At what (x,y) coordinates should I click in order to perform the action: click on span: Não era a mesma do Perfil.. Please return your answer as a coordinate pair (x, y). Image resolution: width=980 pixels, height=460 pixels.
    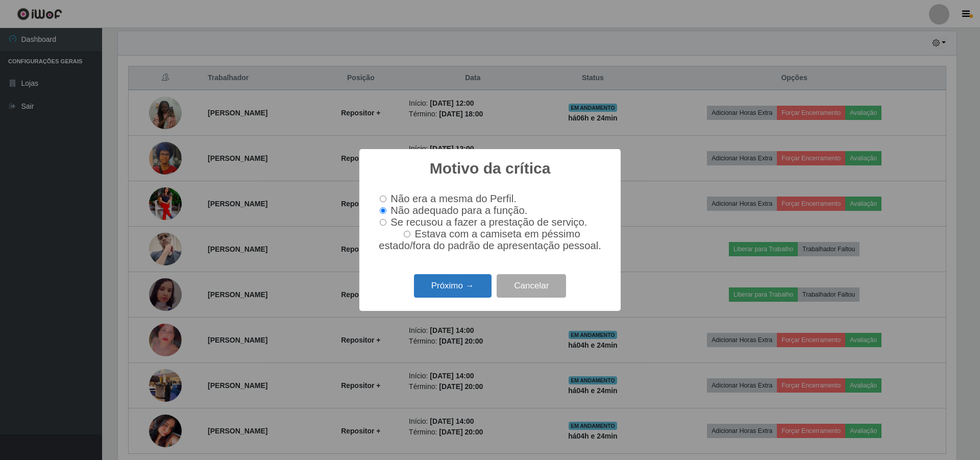
    Looking at the image, I should click on (453, 199).